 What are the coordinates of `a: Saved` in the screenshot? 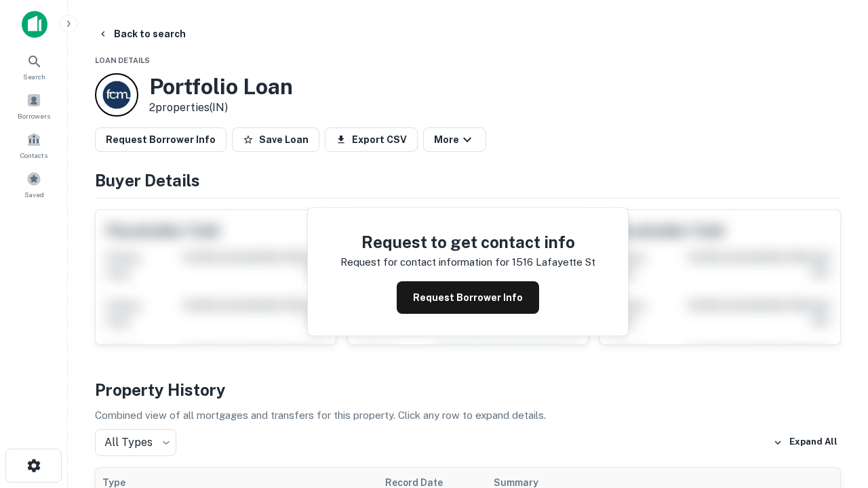 It's located at (34, 184).